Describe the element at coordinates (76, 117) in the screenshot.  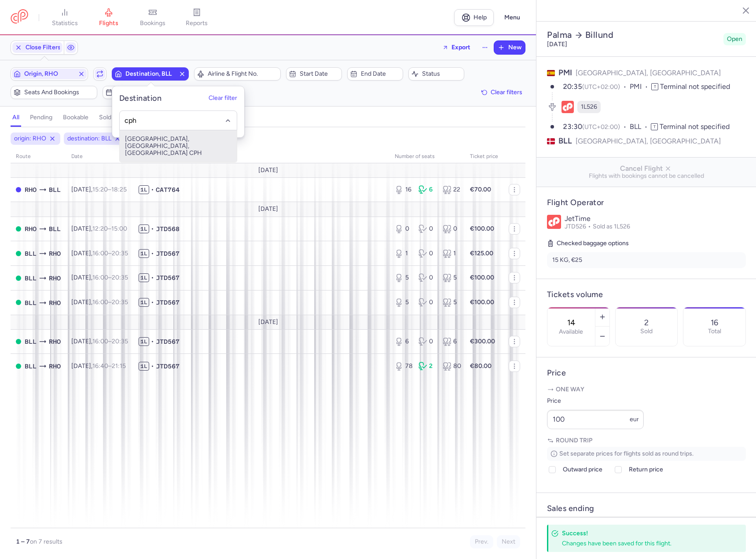
I see `h4: bookable` at that location.